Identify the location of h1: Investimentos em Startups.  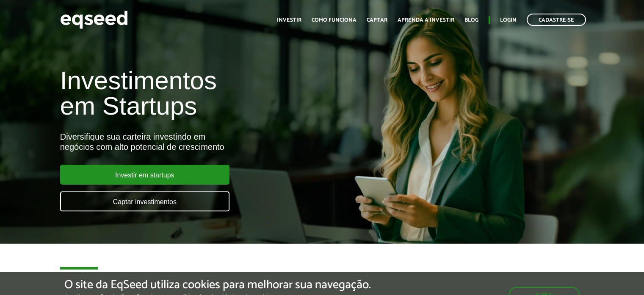
(215, 94).